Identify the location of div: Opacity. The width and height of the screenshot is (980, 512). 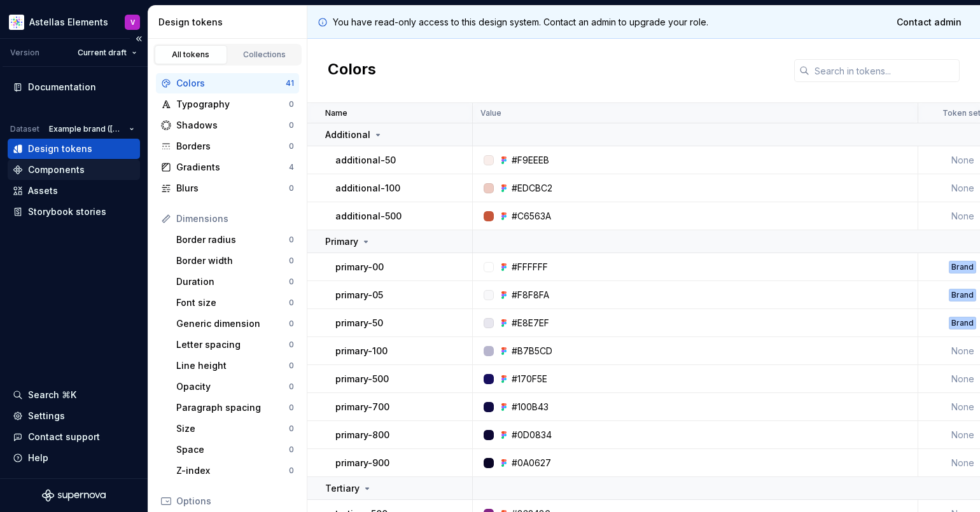
(232, 387).